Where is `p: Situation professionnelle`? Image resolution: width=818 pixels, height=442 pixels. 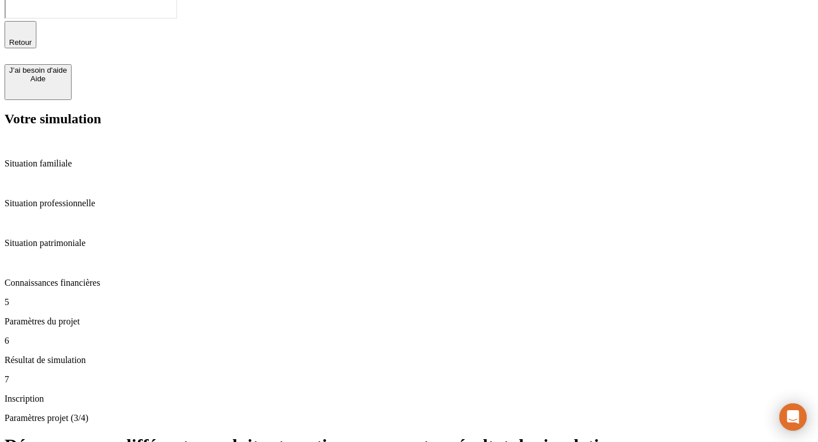
p: Situation professionnelle is located at coordinates (409, 203).